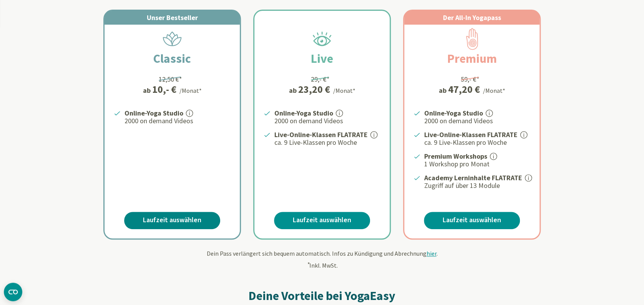 Image resolution: width=644 pixels, height=305 pixels. What do you see at coordinates (170, 79) in the screenshot?
I see `div: 12,50 €*` at bounding box center [170, 79].